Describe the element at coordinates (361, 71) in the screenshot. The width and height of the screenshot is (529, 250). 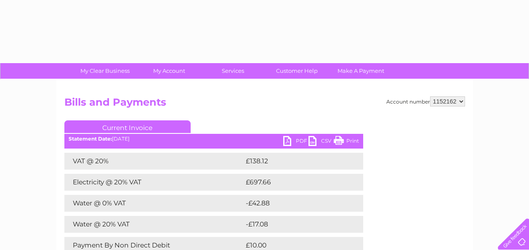
I see `a: Make A Payment` at that location.